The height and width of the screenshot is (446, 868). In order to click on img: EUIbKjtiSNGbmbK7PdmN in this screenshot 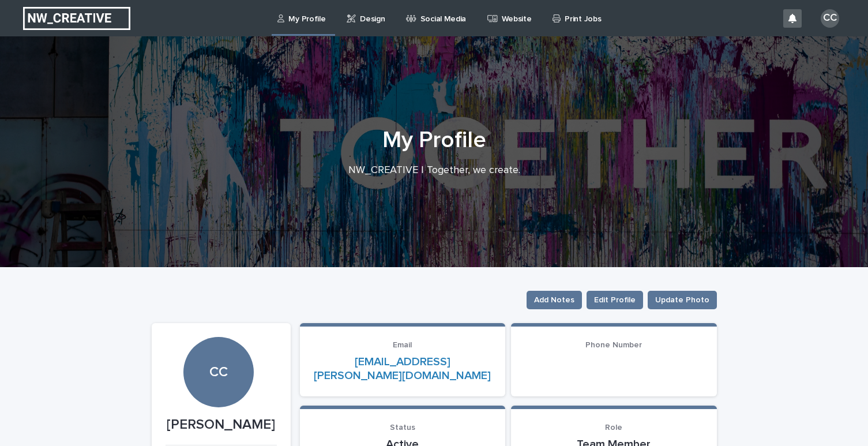, I will do `click(77, 19)`.